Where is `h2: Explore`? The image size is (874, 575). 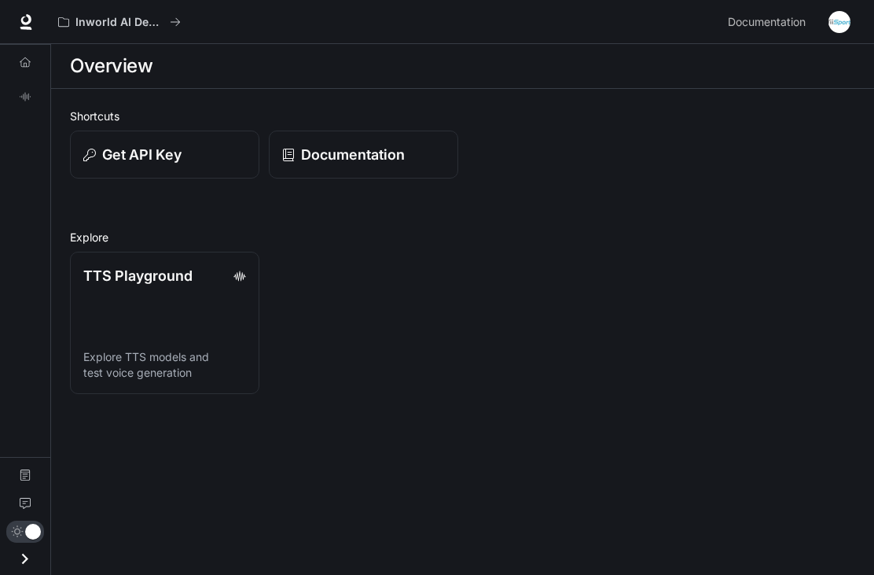
h2: Explore is located at coordinates (462, 237).